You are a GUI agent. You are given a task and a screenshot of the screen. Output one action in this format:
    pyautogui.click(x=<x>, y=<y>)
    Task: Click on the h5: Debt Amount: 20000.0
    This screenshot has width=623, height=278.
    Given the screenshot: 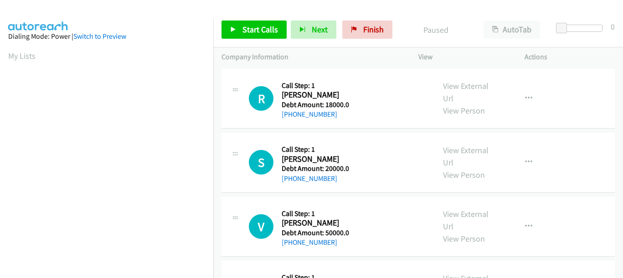 What is the action you would take?
    pyautogui.click(x=315, y=169)
    